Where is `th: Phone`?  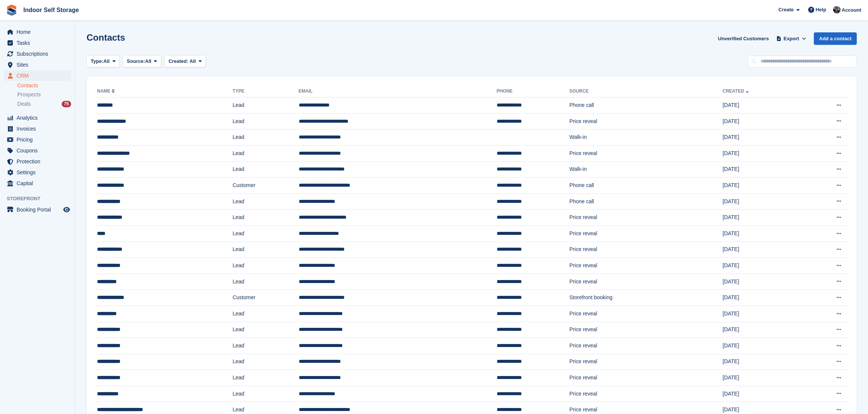 th: Phone is located at coordinates (533, 92).